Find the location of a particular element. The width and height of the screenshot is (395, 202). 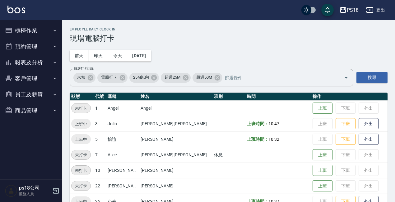

div: PS18 is located at coordinates (353, 10).